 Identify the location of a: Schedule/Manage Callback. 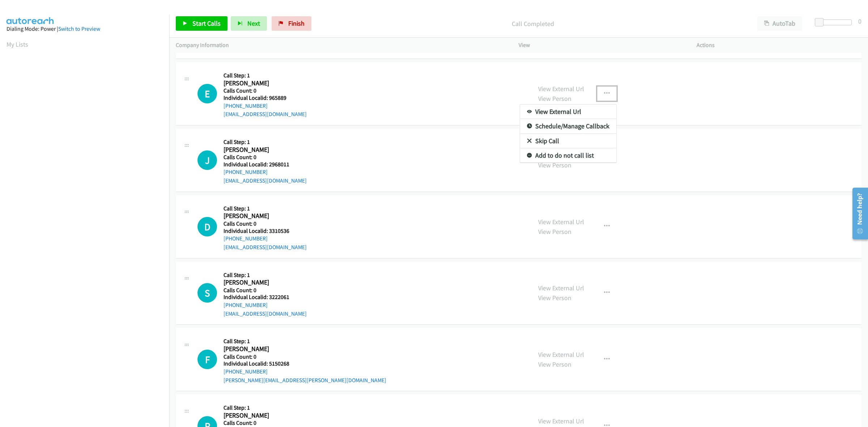
(568, 126).